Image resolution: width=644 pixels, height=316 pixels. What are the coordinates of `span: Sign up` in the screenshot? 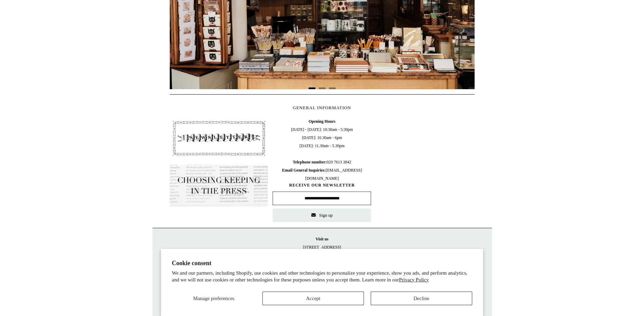 It's located at (326, 215).